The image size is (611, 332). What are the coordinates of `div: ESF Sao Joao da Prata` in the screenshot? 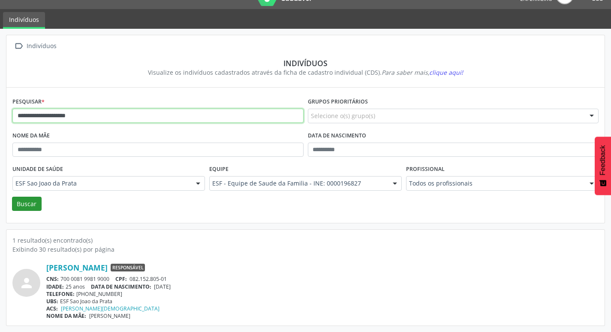 It's located at (323, 301).